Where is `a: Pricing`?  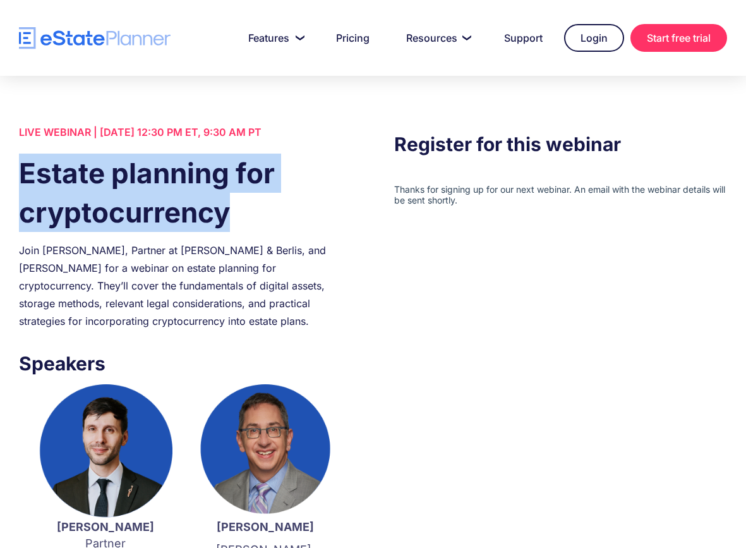
a: Pricing is located at coordinates (352, 38).